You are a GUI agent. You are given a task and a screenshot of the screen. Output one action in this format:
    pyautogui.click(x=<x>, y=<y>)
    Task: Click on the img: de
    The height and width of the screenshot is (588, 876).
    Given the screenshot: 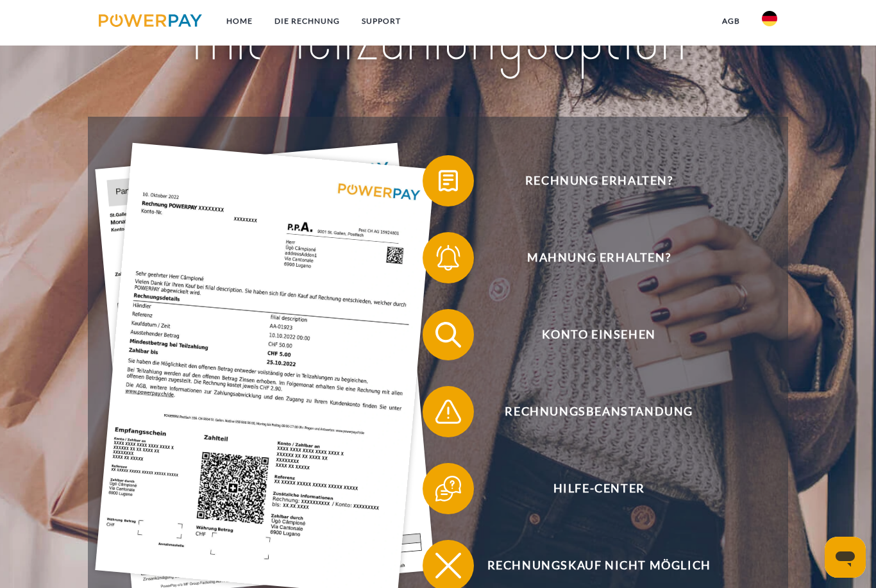 What is the action you would take?
    pyautogui.click(x=770, y=18)
    